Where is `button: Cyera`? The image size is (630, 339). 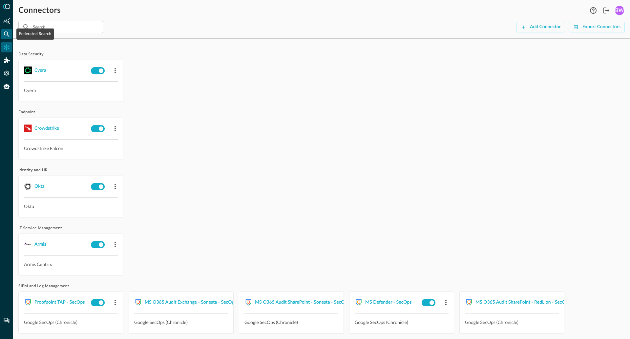
button: Cyera is located at coordinates (40, 71).